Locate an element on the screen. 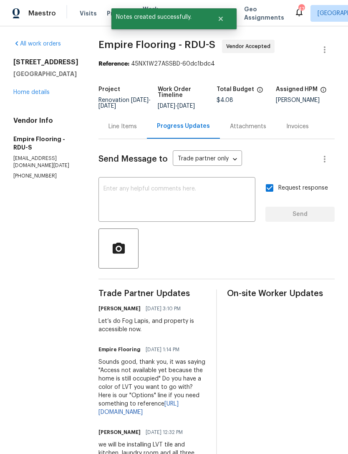 This screenshot has height=454, width=348. h4: Vendor Info is located at coordinates (46, 121).